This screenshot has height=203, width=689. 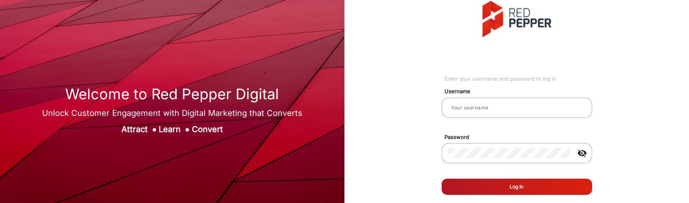 I want to click on div: Attract Learn Convert, so click(x=172, y=129).